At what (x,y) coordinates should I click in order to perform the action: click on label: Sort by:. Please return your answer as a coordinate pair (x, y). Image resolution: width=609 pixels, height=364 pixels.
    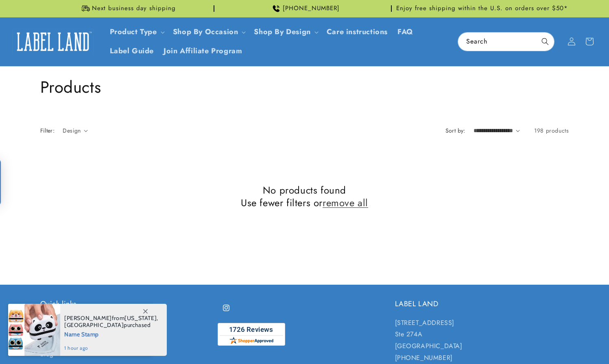
    Looking at the image, I should click on (455, 130).